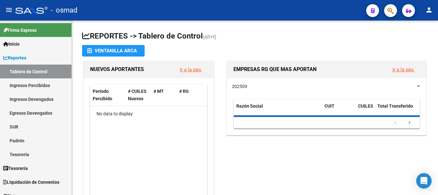  I want to click on span: Firma Express, so click(20, 30).